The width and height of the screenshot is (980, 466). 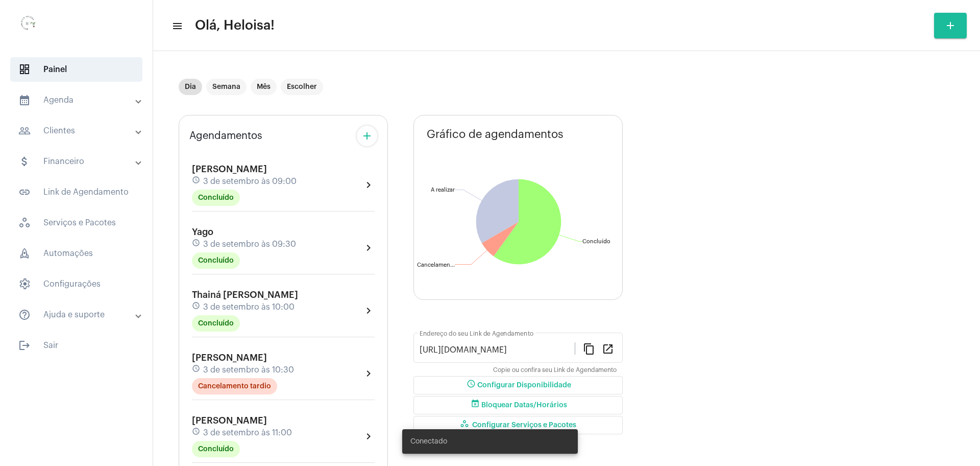 What do you see at coordinates (555, 370) in the screenshot?
I see `mat-hint: Copie ou confira seu Link de Agendamento` at bounding box center [555, 370].